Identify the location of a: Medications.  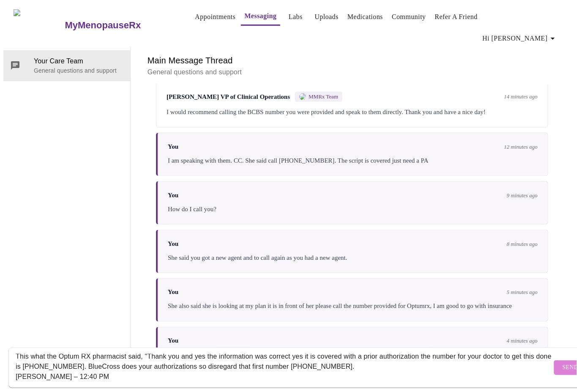
(365, 17).